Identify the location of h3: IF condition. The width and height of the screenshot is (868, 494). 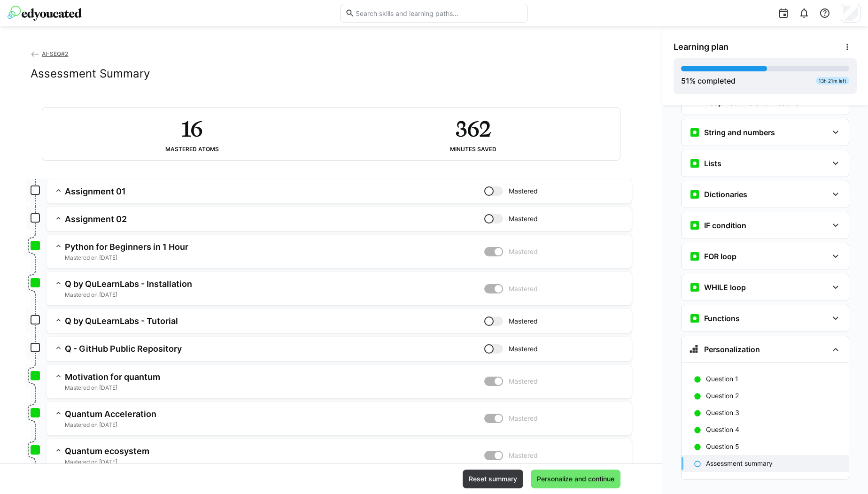
(725, 225).